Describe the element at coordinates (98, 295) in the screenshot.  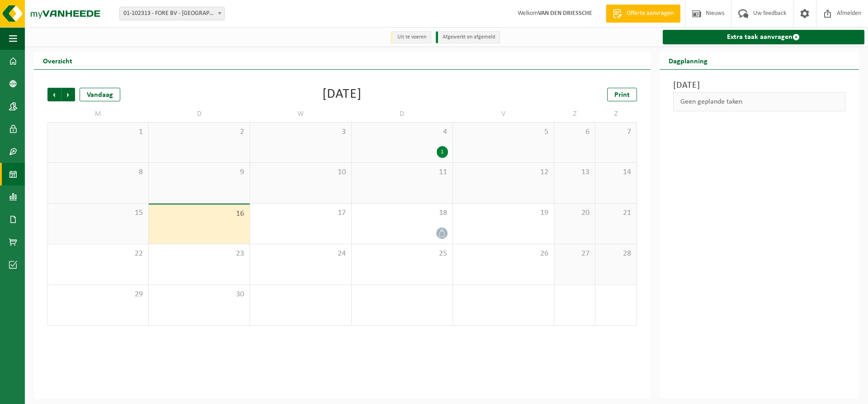
I see `span: 29` at that location.